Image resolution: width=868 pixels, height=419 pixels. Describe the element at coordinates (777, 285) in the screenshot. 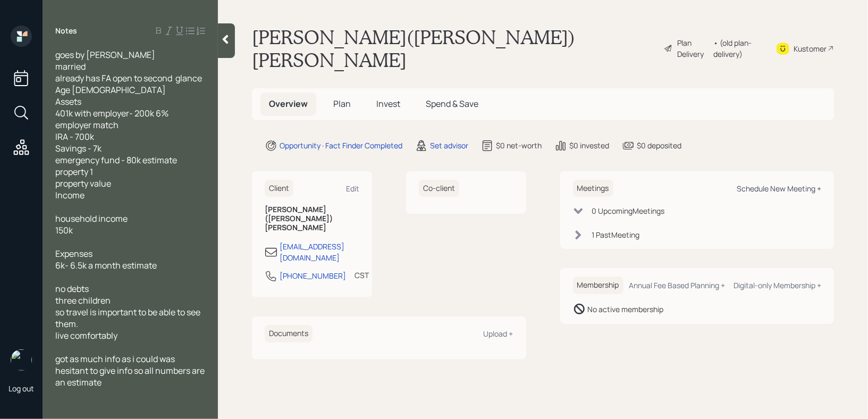

I see `div: Digital-only Membership +` at that location.